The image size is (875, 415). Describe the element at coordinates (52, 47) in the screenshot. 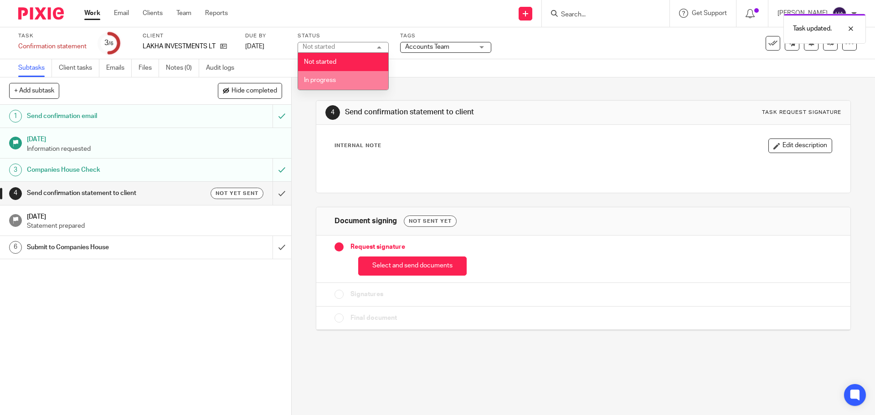

I see `div: Confirmation statement` at that location.